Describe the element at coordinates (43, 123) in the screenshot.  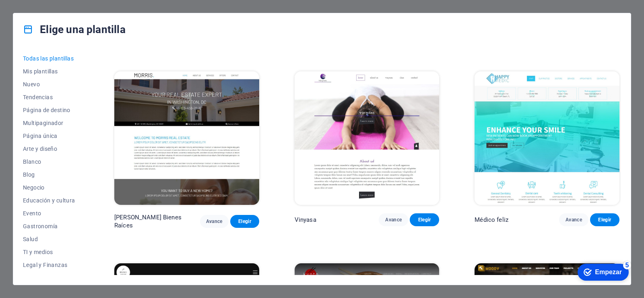
I see `font: Multipaginador` at that location.